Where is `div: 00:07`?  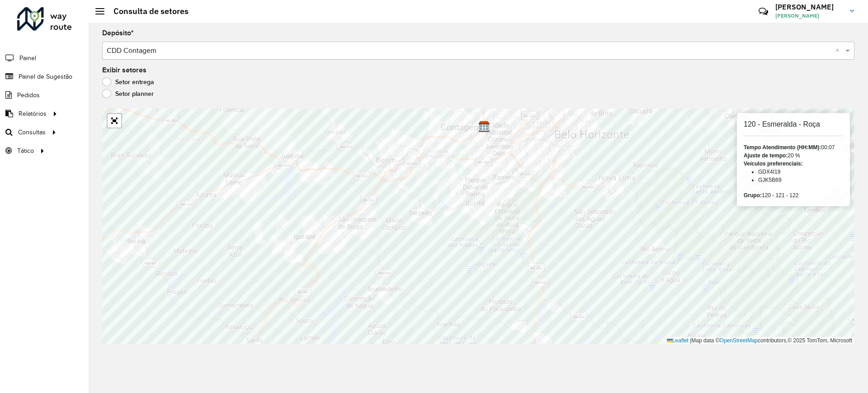 div: 00:07 is located at coordinates (794, 147).